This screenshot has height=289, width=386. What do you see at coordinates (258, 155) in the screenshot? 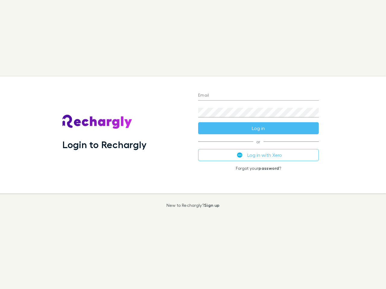
I see `button: Log in with Xero` at bounding box center [258, 155].